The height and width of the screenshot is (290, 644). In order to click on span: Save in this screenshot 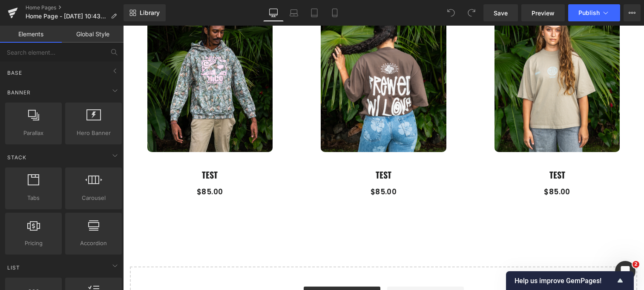, I will do `click(501, 13)`.